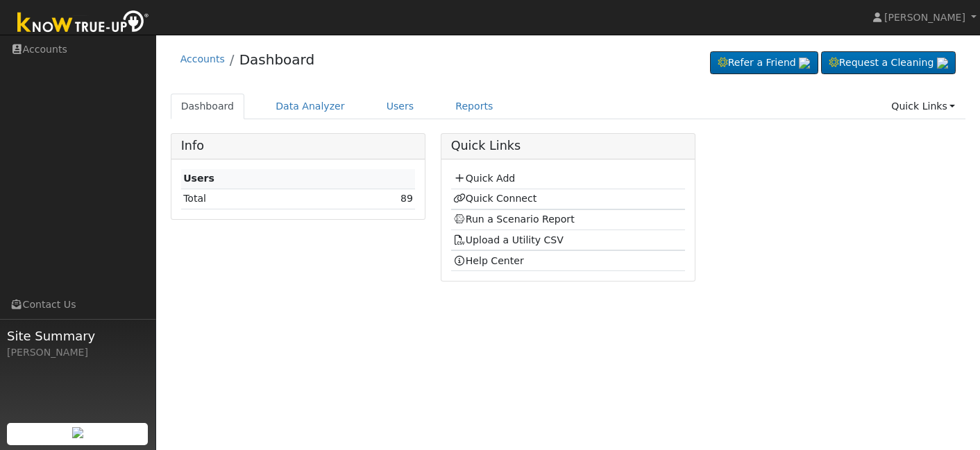 The width and height of the screenshot is (980, 450). What do you see at coordinates (888, 63) in the screenshot?
I see `a: Request a Cleaning` at bounding box center [888, 63].